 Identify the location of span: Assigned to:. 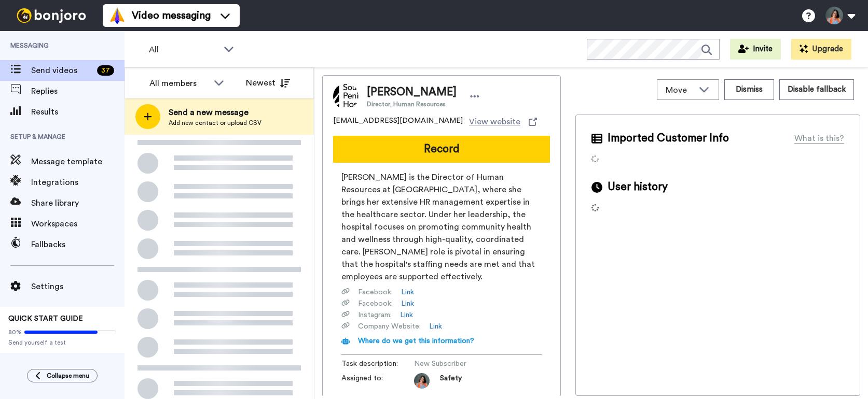
(378, 381).